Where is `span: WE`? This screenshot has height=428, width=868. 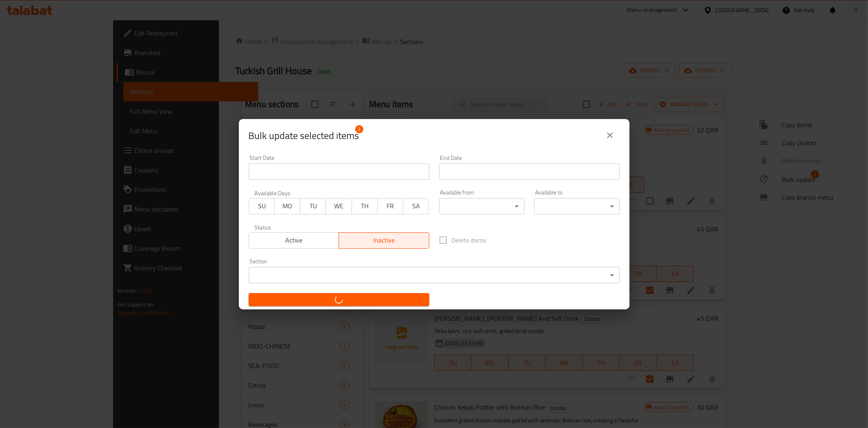 span: WE is located at coordinates (339, 206).